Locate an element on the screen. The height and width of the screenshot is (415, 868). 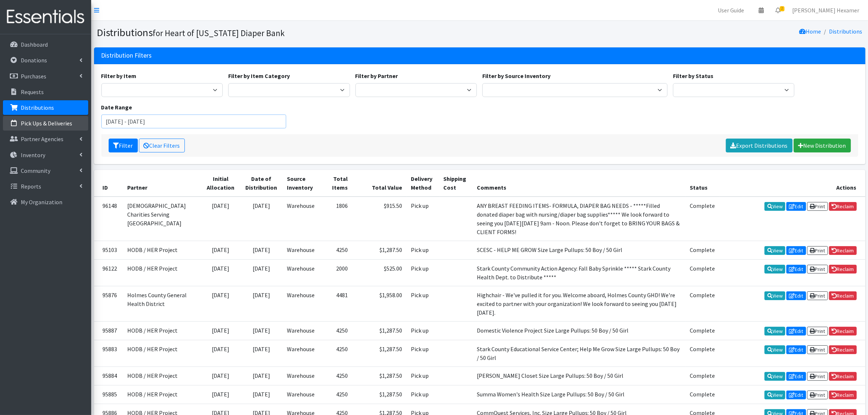
td: 4481 is located at coordinates (336, 303).